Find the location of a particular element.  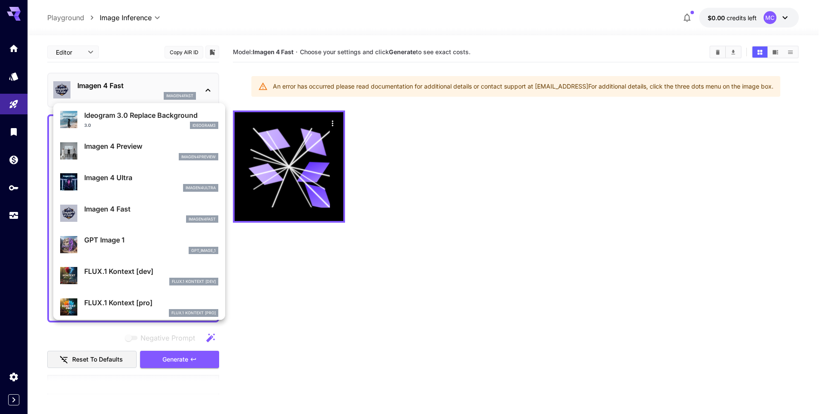

p: Ideogram 3.0 Replace Background is located at coordinates (151, 115).